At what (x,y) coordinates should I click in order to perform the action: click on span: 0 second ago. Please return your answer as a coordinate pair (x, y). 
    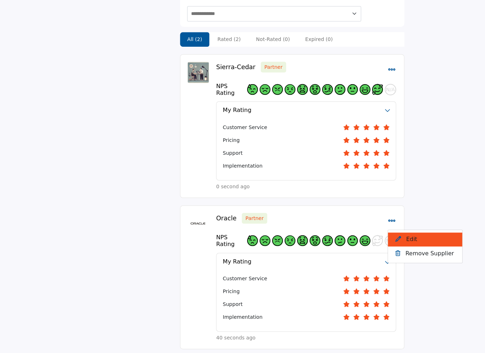
    Looking at the image, I should click on (233, 187).